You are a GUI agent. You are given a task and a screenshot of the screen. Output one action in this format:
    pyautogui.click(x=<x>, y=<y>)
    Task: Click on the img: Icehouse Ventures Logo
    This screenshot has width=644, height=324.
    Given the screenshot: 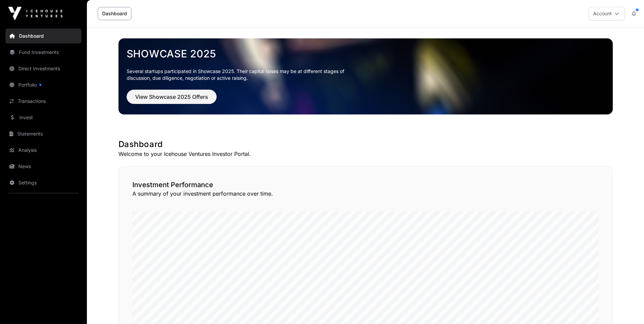 What is the action you would take?
    pyautogui.click(x=35, y=14)
    